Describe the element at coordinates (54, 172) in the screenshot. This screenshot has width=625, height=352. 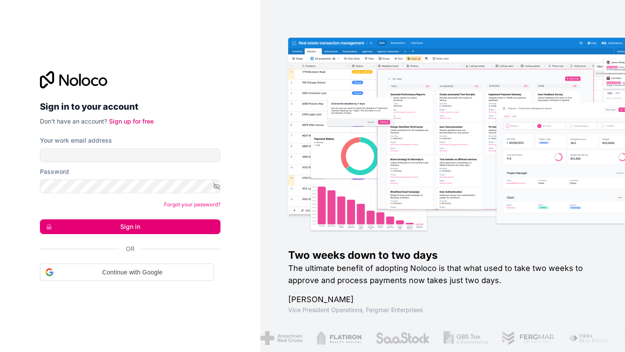
I see `label: Password` at that location.